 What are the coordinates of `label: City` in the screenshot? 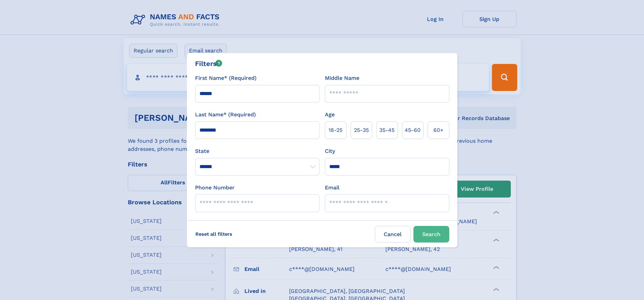 It's located at (330, 151).